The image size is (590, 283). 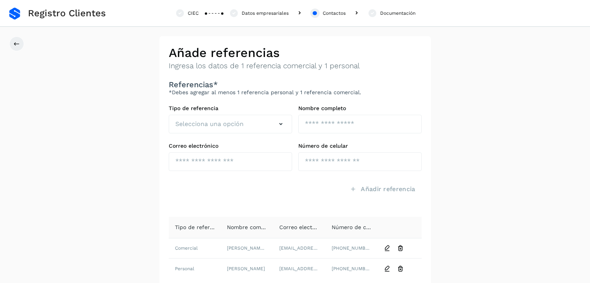 What do you see at coordinates (388, 189) in the screenshot?
I see `span: Añadir referencia` at bounding box center [388, 189].